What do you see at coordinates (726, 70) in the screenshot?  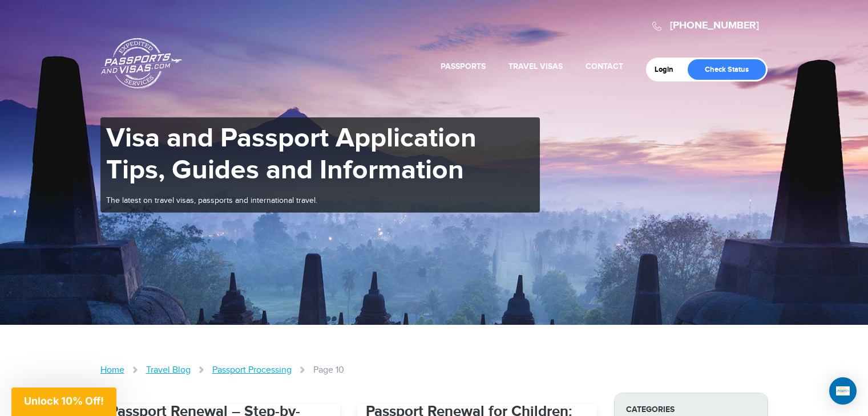 I see `a: Check Status` at bounding box center [726, 70].